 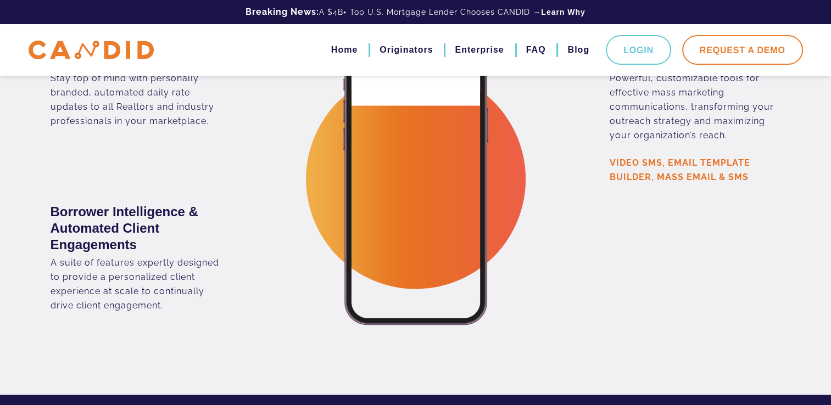 I want to click on div: Stay top of mind with personally branded, automated daily rate updates to all Realtors and indust..., so click(x=136, y=100).